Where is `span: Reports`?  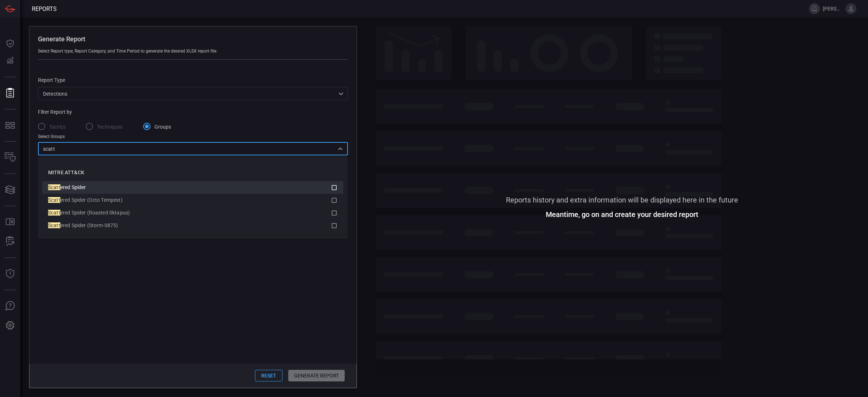
span: Reports is located at coordinates (44, 9).